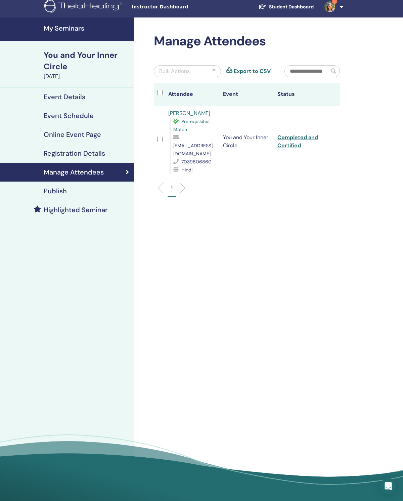 This screenshot has height=501, width=403. What do you see at coordinates (192, 125) in the screenshot?
I see `span: Prerequisites Match` at bounding box center [192, 125].